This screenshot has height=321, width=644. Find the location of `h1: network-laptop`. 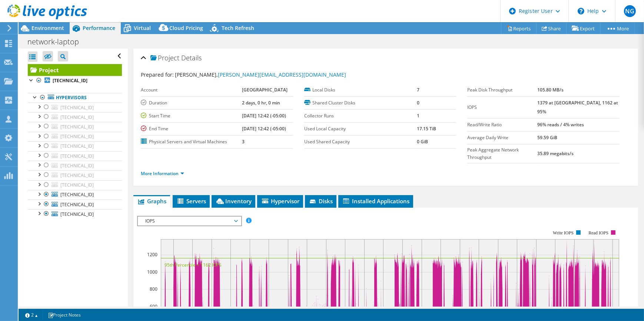

h1: network-laptop is located at coordinates (57, 42).